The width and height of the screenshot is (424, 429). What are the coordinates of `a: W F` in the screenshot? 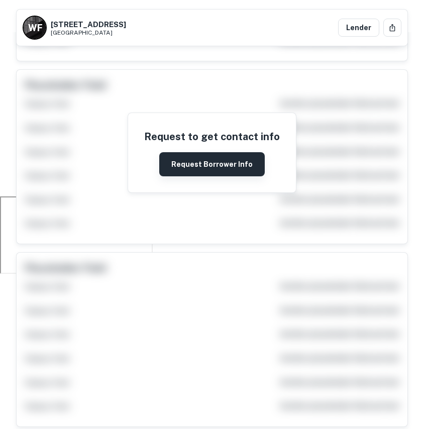 It's located at (35, 28).